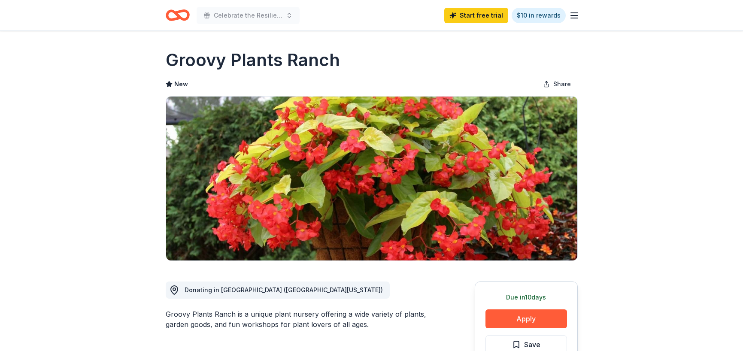  Describe the element at coordinates (557, 84) in the screenshot. I see `button: Share` at that location.